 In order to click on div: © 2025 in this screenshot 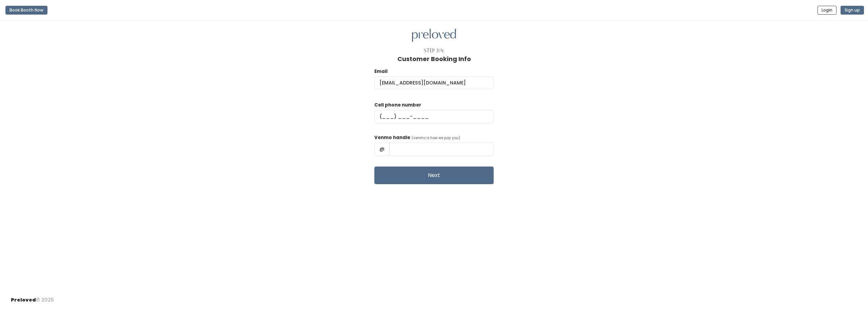, I will do `click(32, 298)`.